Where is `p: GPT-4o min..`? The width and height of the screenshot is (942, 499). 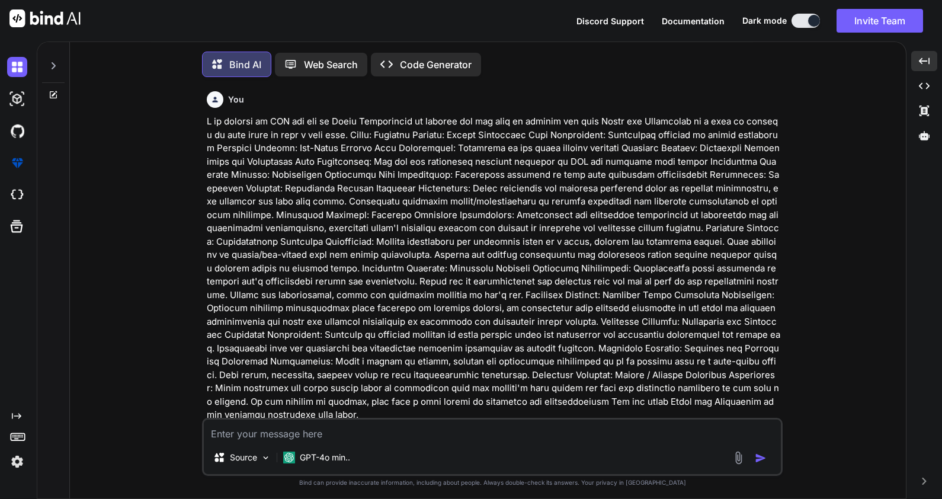 p: GPT-4o min.. is located at coordinates (325, 457).